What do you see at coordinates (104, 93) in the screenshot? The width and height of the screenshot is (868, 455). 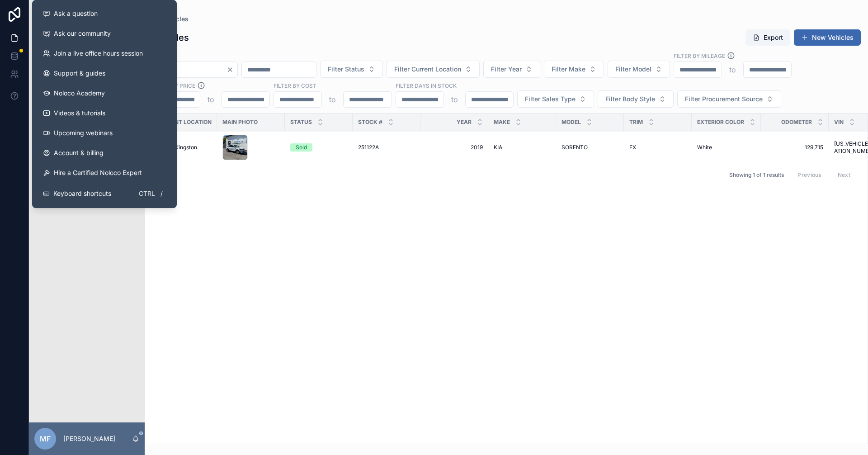 I see `a: Noloco Academy` at bounding box center [104, 93].